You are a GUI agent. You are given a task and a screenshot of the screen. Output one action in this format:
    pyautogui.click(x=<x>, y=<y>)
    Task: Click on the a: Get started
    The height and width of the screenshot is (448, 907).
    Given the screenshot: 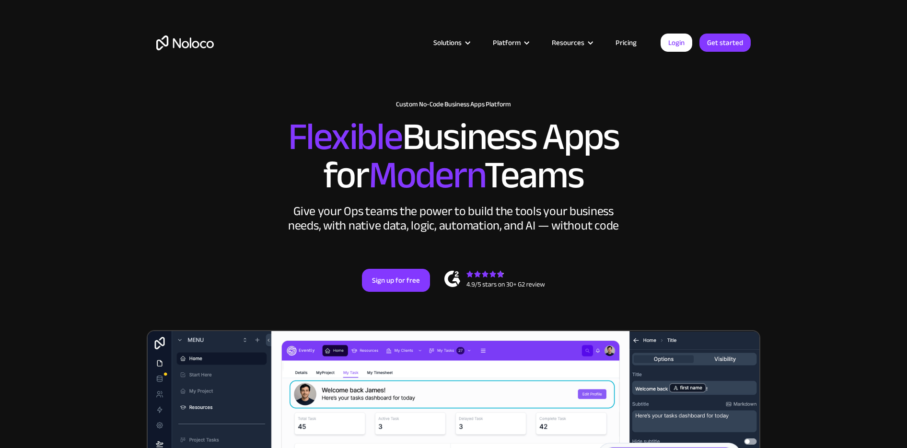 What is the action you would take?
    pyautogui.click(x=725, y=43)
    